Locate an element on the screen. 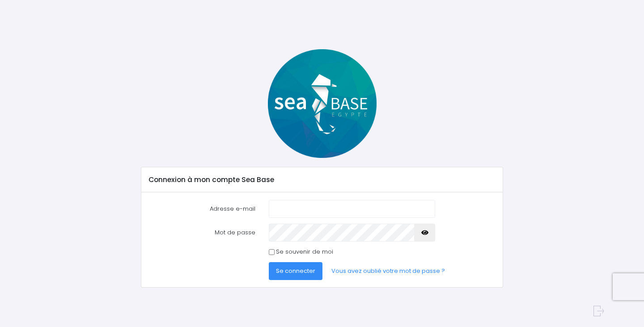 The height and width of the screenshot is (327, 644). span: Se connecter is located at coordinates (296, 271).